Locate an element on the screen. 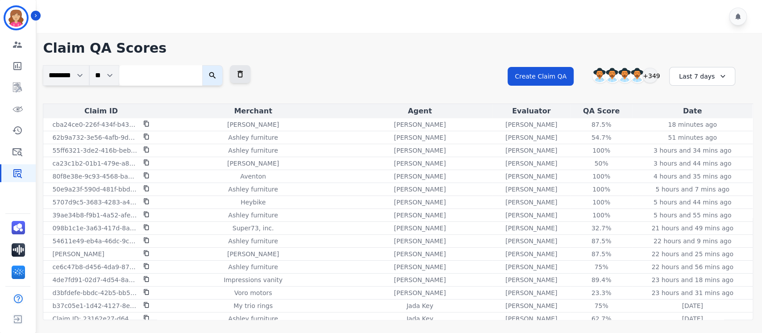 The width and height of the screenshot is (762, 333). p: 23 hours and 31 mins ago is located at coordinates (692, 293).